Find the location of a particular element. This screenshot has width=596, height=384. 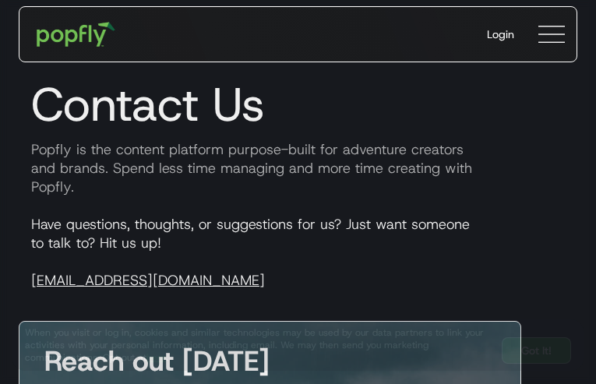

a: here is located at coordinates (156, 358).